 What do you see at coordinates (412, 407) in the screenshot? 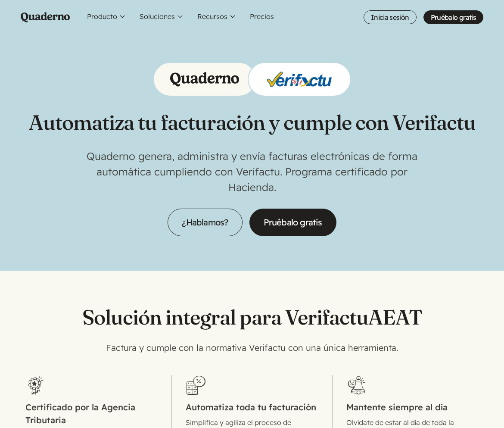
I see `h3: Mantente siempre al día` at bounding box center [412, 407].